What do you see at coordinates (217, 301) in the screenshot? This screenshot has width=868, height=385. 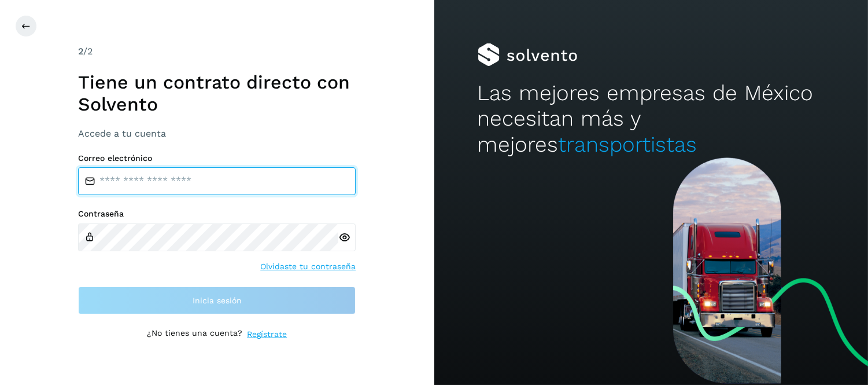 I see `span: Inicia sesión` at bounding box center [217, 301].